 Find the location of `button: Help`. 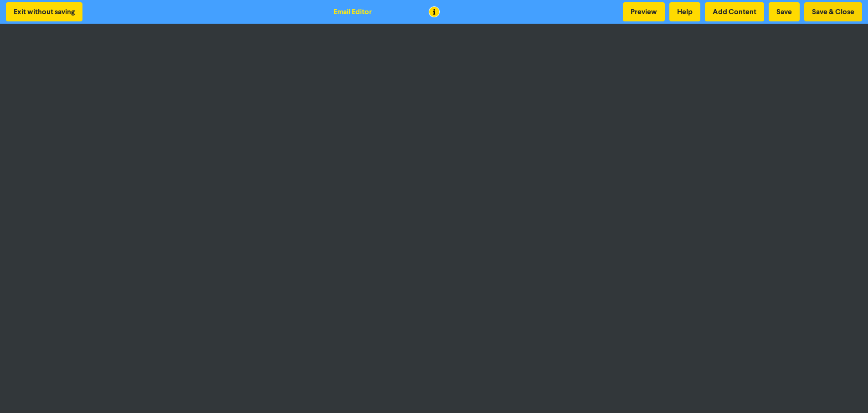

button: Help is located at coordinates (685, 12).